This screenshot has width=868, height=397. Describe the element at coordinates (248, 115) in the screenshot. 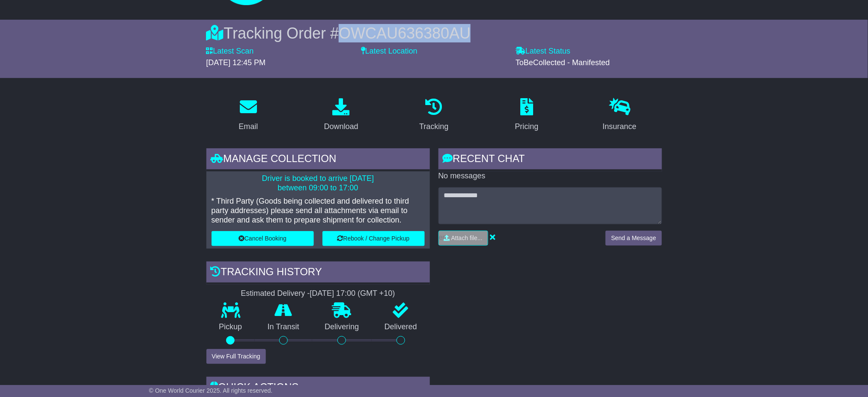

I see `a: Email` at that location.